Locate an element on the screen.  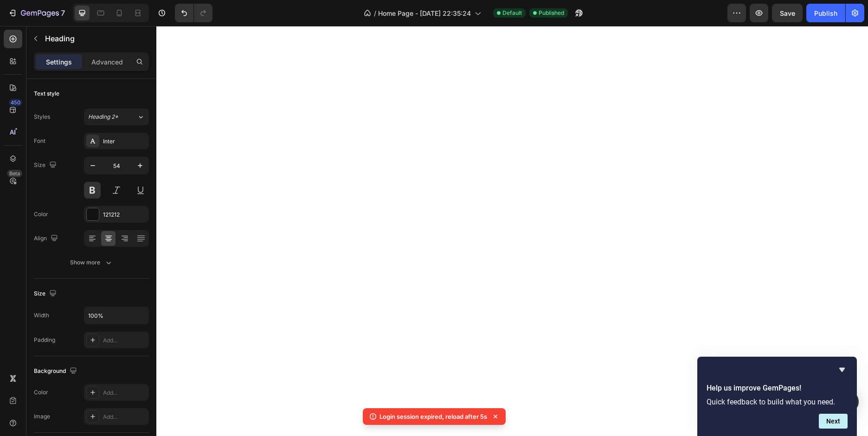
span: Heading 2* is located at coordinates (103, 117).